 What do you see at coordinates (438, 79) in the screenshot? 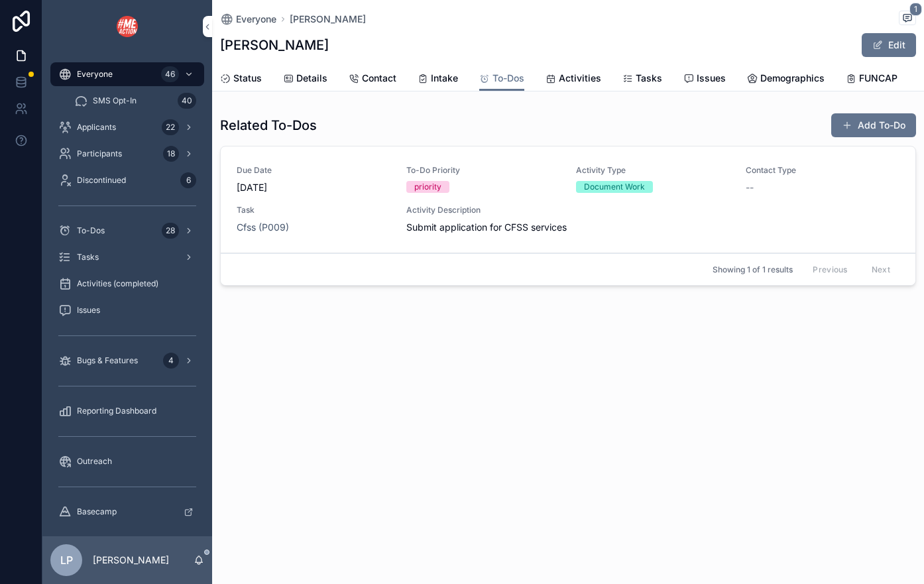
I see `a: Intake` at bounding box center [438, 79].